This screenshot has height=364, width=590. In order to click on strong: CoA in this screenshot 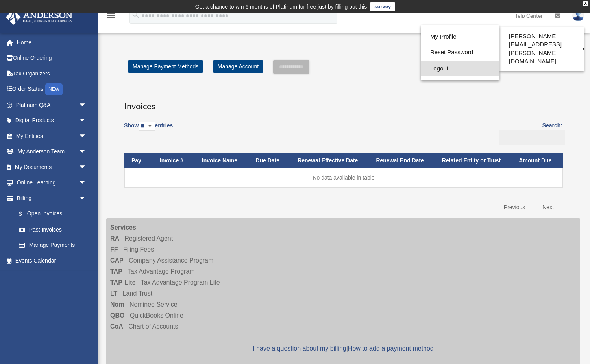, I will do `click(117, 326)`.